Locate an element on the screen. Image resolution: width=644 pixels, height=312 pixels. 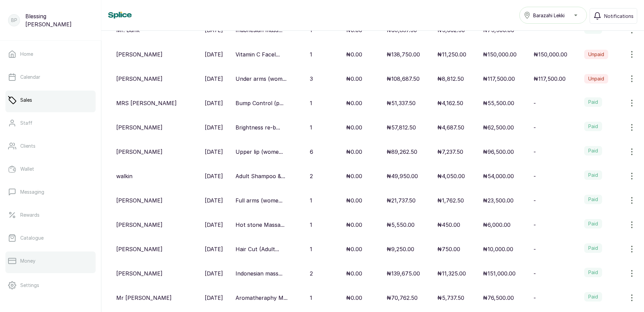
button: Notifications is located at coordinates (613, 16).